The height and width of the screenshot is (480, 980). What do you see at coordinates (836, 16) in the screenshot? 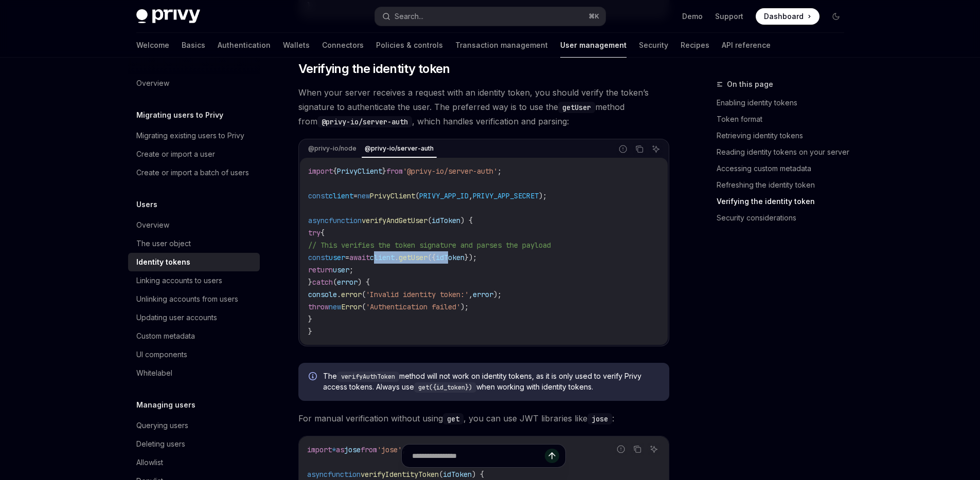
I see `button: Toggle dark mode` at bounding box center [836, 16].